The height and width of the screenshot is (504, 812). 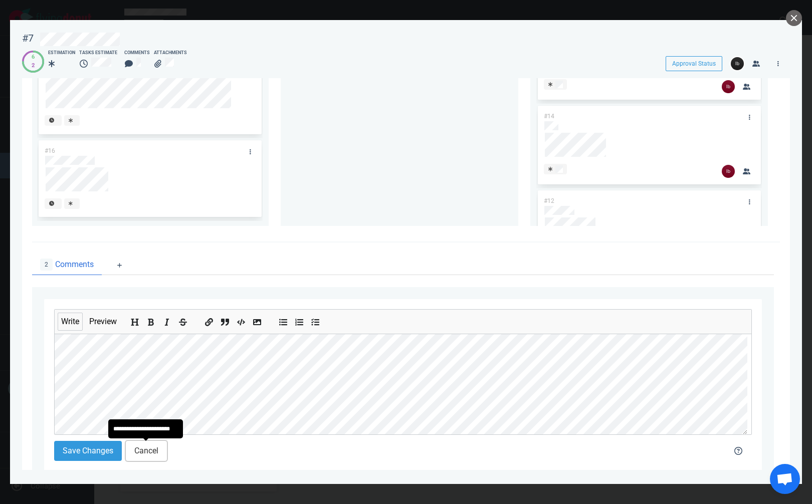 What do you see at coordinates (794, 18) in the screenshot?
I see `button: close` at bounding box center [794, 18].